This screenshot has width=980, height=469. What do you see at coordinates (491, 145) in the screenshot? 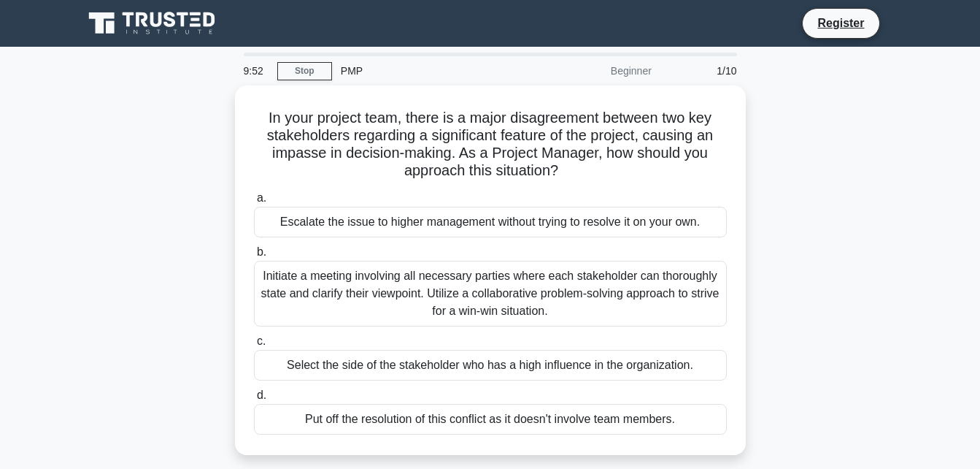
I see `h5: In your project team, there is a major disagreement between two key stakeholders regarding a sign...` at bounding box center [491, 145].